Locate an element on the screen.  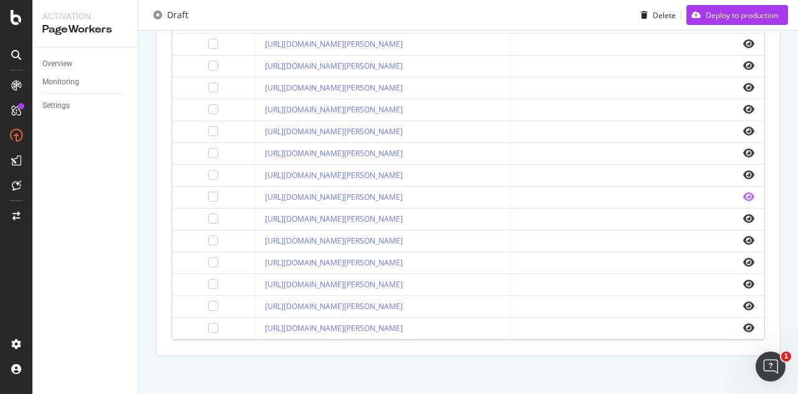
div: Draft is located at coordinates (178, 15).